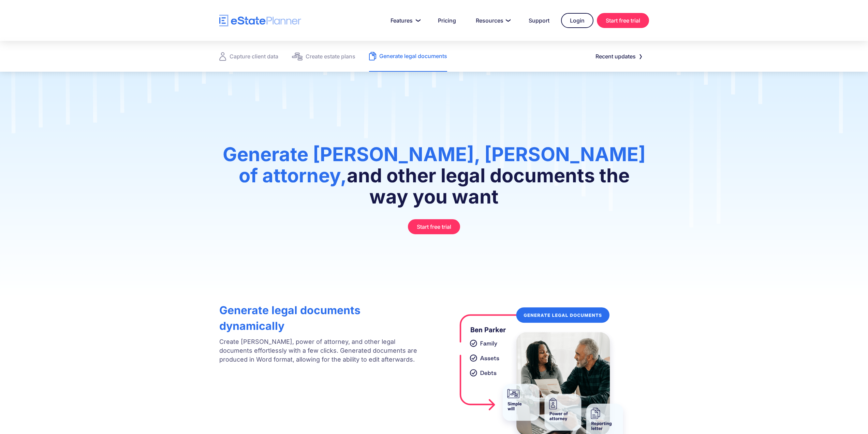 The image size is (868, 434). What do you see at coordinates (408, 56) in the screenshot?
I see `a: Generate legal documents` at bounding box center [408, 56].